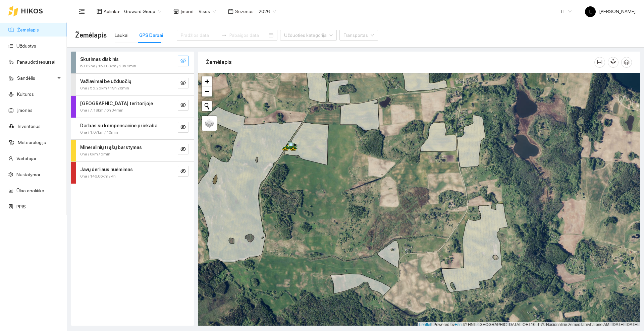 This screenshot has height=331, width=644. Describe the element at coordinates (26, 158) in the screenshot. I see `a: Vartotojai` at that location.